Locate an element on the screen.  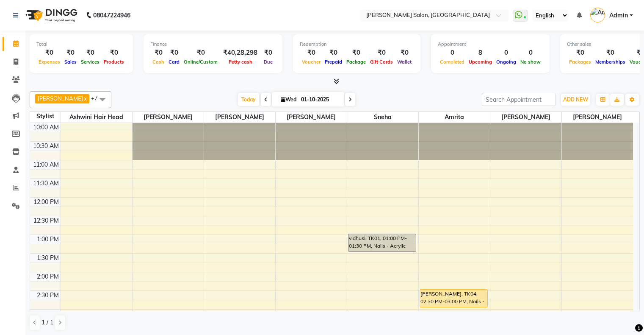
span: Wallet is located at coordinates (404, 62).